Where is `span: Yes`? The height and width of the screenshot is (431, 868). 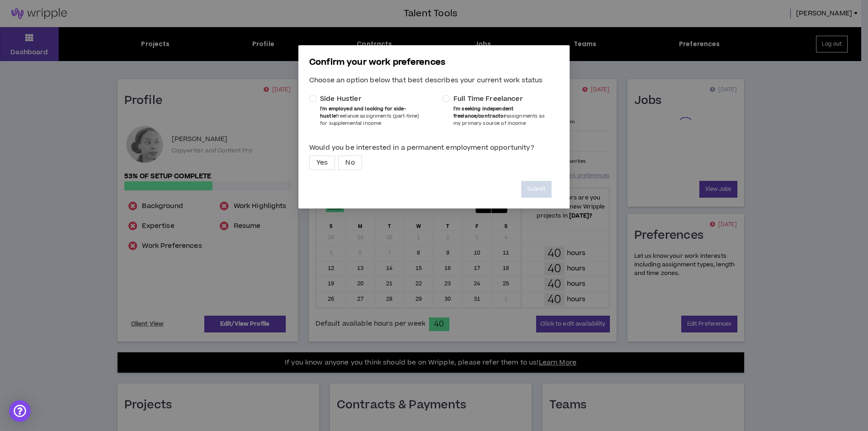 span: Yes is located at coordinates (321, 163).